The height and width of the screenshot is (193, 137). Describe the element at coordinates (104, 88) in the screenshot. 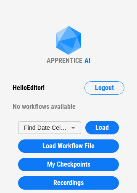

I see `span: Logout` at that location.